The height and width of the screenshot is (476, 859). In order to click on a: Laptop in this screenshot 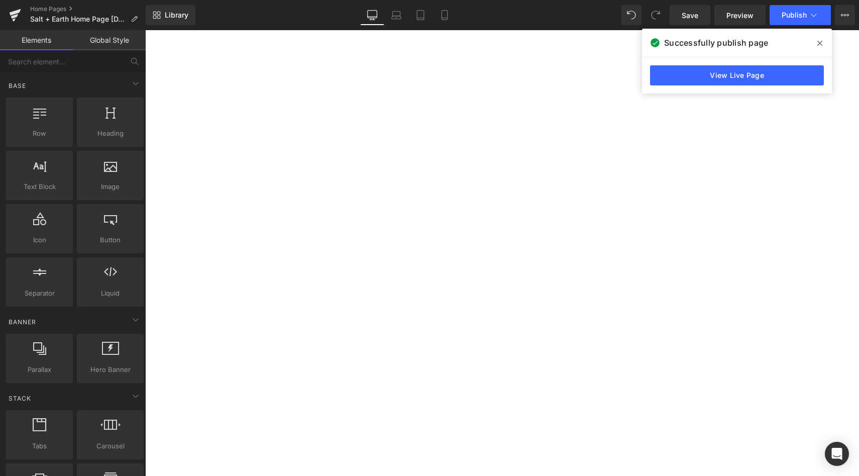, I will do `click(397, 15)`.